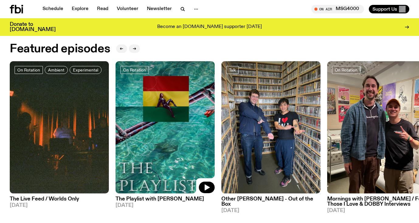  What do you see at coordinates (80, 9) in the screenshot?
I see `a: Explore` at bounding box center [80, 9].